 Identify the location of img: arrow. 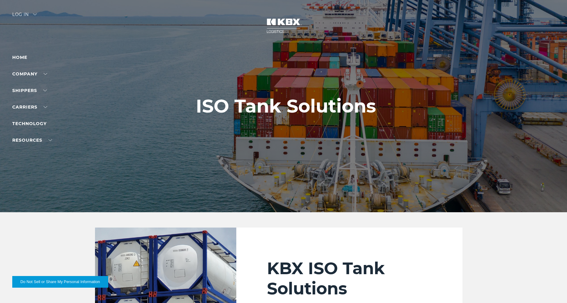
(35, 14).